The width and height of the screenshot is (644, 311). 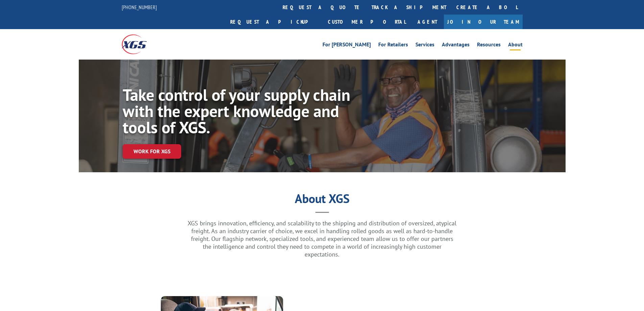 I want to click on h1: Take control of your supply chain with the expert knowledge and tools of XGS., so click(x=237, y=112).